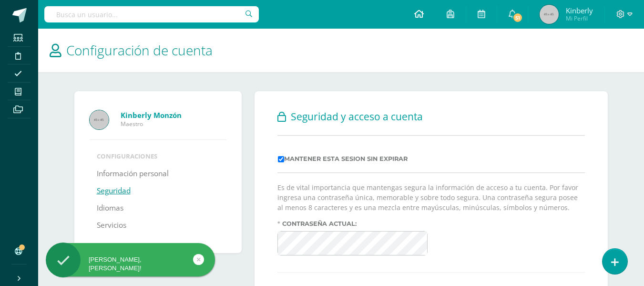  Describe the element at coordinates (352, 223) in the screenshot. I see `label: Contraseña actual:` at that location.